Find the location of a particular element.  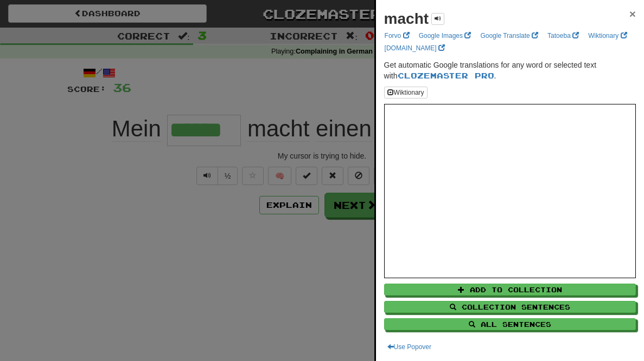

button: Close is located at coordinates (632, 14).